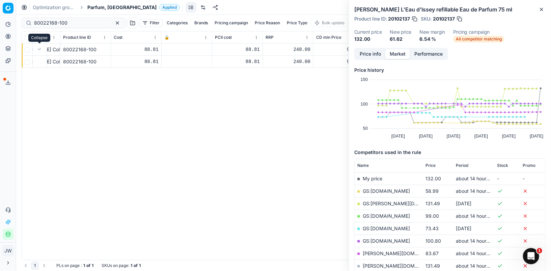 The width and height of the screenshot is (551, 271). I want to click on span: RRP, so click(270, 37).